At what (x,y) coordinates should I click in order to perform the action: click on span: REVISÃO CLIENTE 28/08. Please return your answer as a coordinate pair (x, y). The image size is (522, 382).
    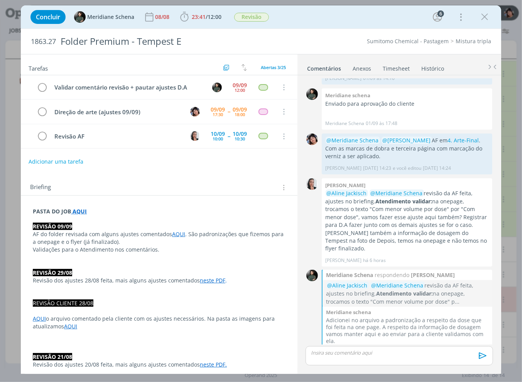
    Looking at the image, I should click on (63, 303).